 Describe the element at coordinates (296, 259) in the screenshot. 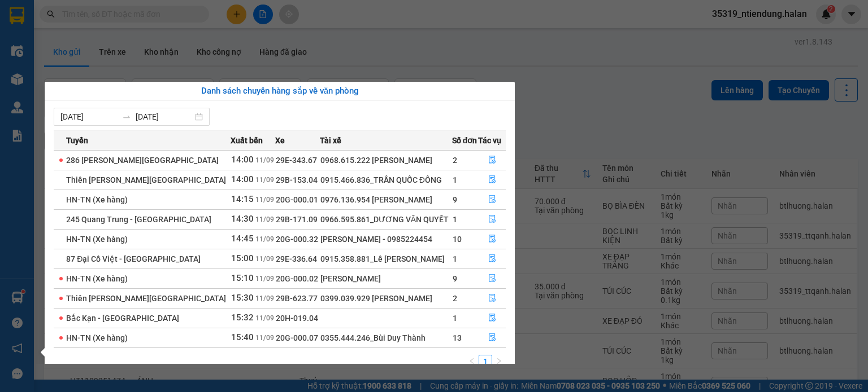

I see `span: 29E-336.64` at that location.